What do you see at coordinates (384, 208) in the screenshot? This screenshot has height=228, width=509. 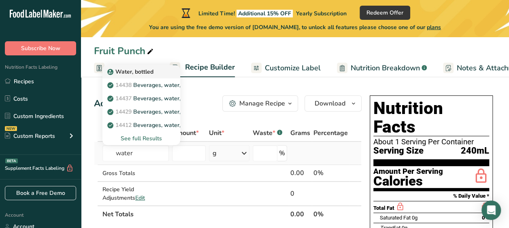 I see `span: Total Fat` at bounding box center [384, 208].